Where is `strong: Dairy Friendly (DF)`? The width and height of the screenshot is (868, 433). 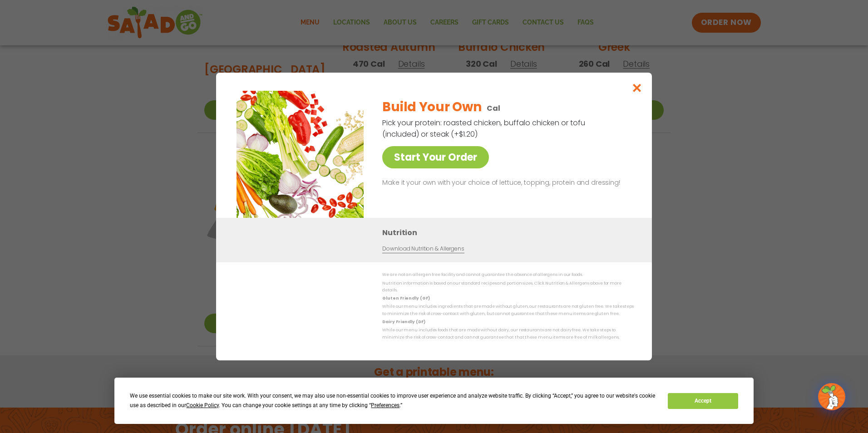 strong: Dairy Friendly (DF) is located at coordinates (403, 322).